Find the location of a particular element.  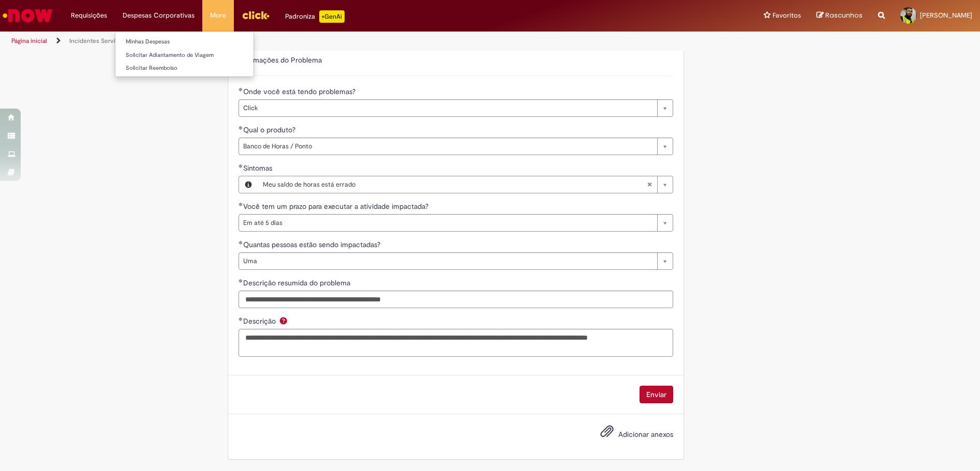

div: Padroniza is located at coordinates (315, 17).